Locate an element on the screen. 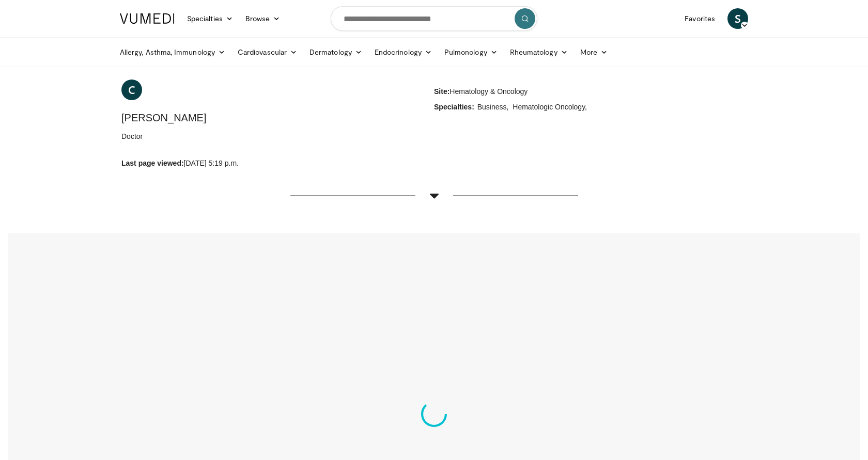 Image resolution: width=868 pixels, height=460 pixels. span: Business, is located at coordinates (493, 107).